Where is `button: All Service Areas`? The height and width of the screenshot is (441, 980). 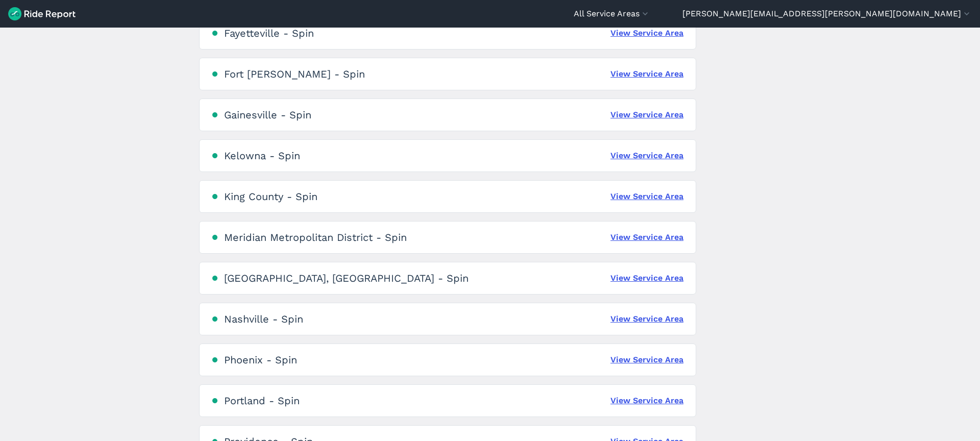 button: All Service Areas is located at coordinates (612, 14).